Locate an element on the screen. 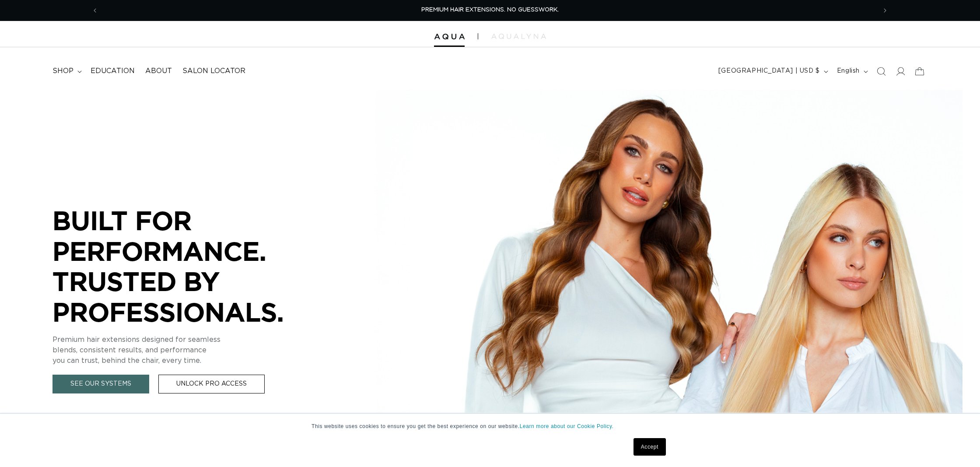  a: Accept is located at coordinates (650, 446).